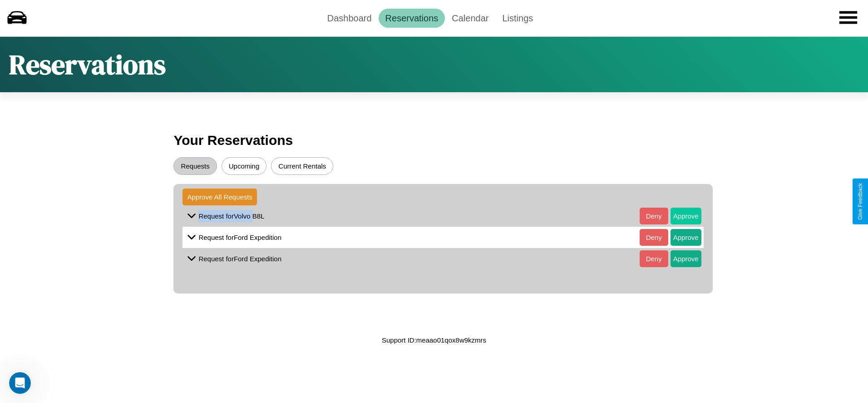 Image resolution: width=868 pixels, height=403 pixels. What do you see at coordinates (433, 140) in the screenshot?
I see `h3: Your Reservations` at bounding box center [433, 140].